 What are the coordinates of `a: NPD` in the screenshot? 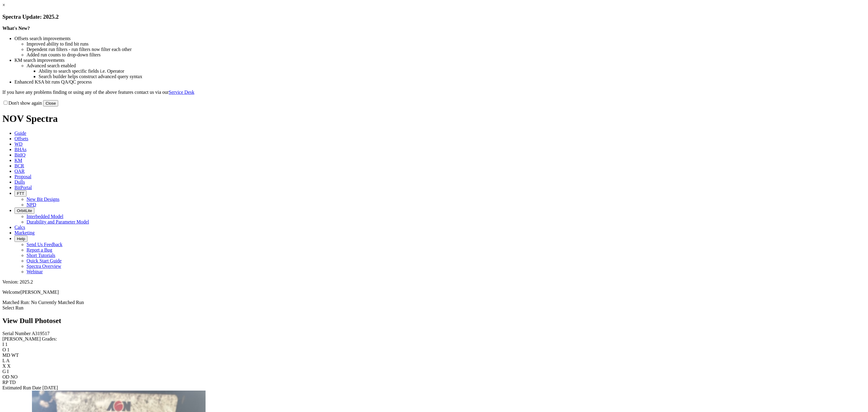 It's located at (31, 204).